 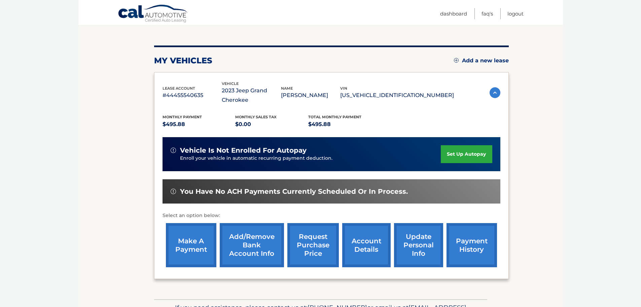 I want to click on span: vehicle is not enrolled for autopay, so click(x=243, y=150).